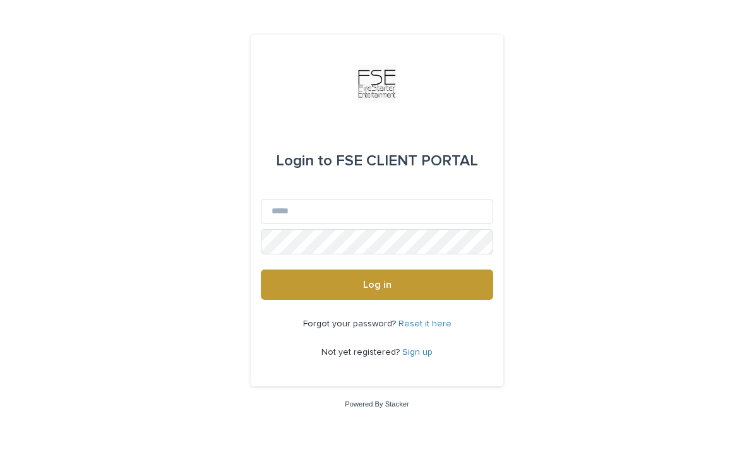  What do you see at coordinates (304, 161) in the screenshot?
I see `span: Login to` at bounding box center [304, 161].